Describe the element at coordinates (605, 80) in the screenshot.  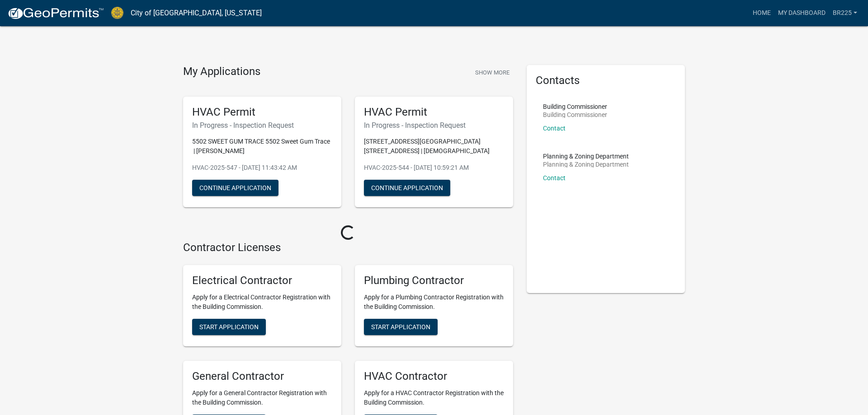
I see `h5: Contacts` at that location.